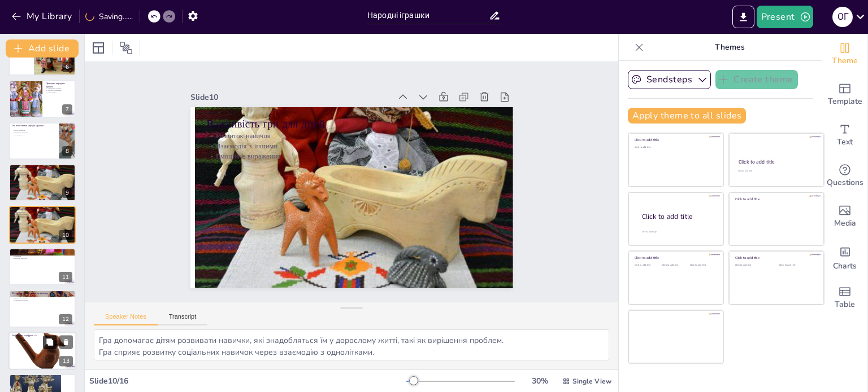 The height and width of the screenshot is (392, 868). What do you see at coordinates (42, 296) in the screenshot?
I see `p: Культурна спадщина` at bounding box center [42, 296].